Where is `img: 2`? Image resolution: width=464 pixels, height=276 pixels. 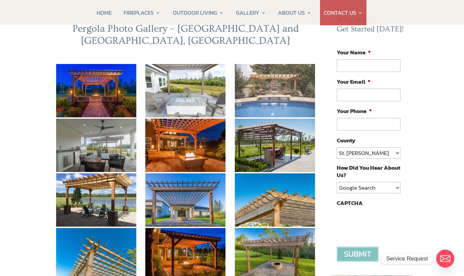
img: 2 is located at coordinates (185, 91).